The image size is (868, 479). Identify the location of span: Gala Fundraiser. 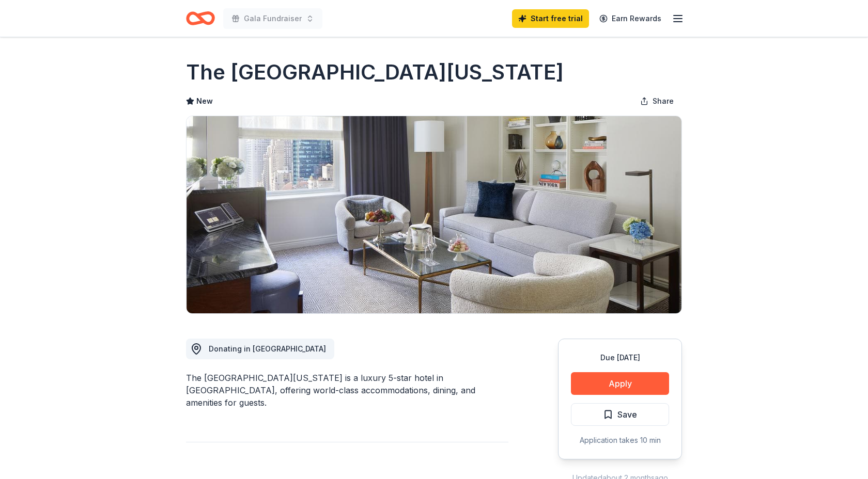
(273, 19).